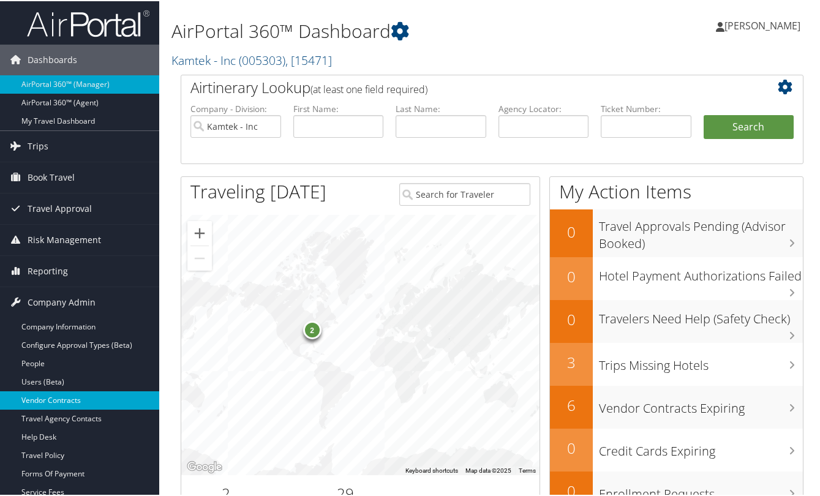 This screenshot has width=820, height=496. Describe the element at coordinates (51, 176) in the screenshot. I see `span: Book Travel` at that location.